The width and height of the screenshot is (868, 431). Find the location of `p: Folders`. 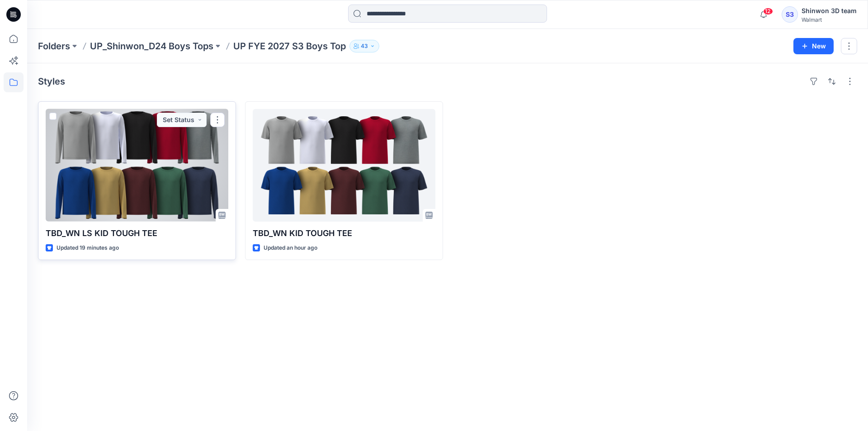

p: Folders is located at coordinates (53, 46).